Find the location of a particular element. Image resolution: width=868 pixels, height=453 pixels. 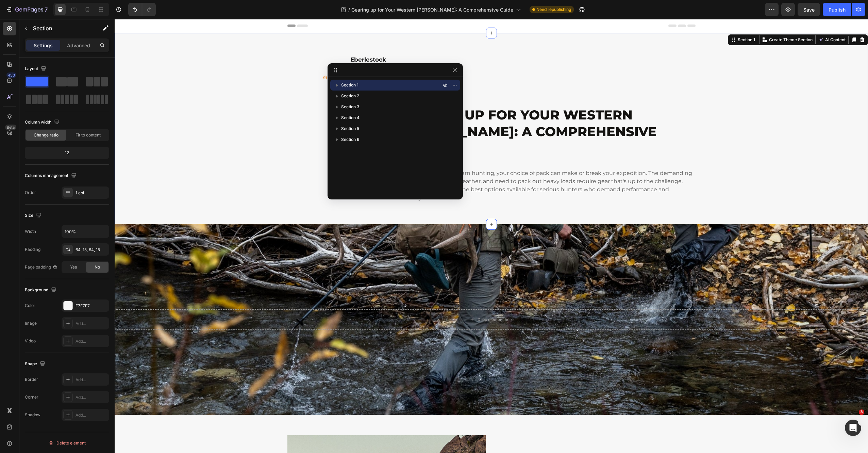

span: No is located at coordinates (97, 267).